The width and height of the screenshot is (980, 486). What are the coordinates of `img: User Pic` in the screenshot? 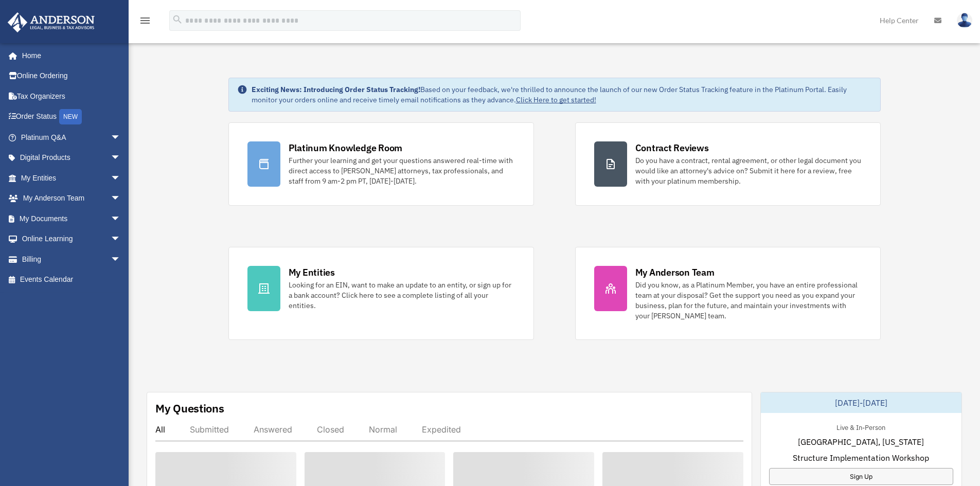 It's located at (965, 20).